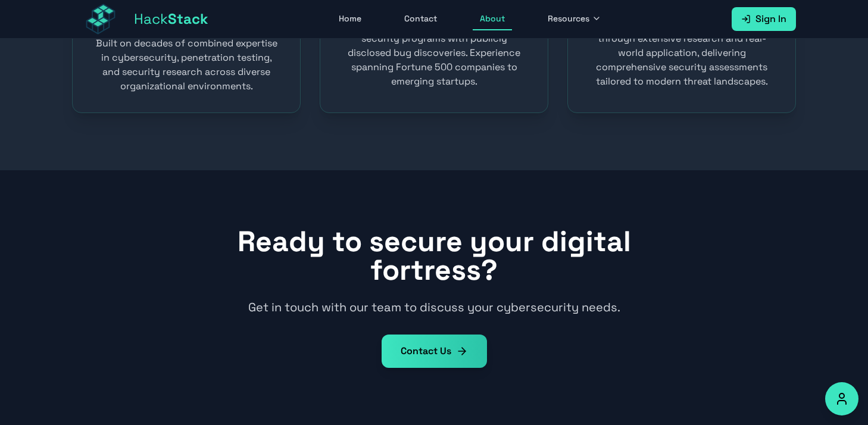  I want to click on p: Built on decades of combined expertise in cybersecurity, penetration testing, and security resear..., so click(186, 65).